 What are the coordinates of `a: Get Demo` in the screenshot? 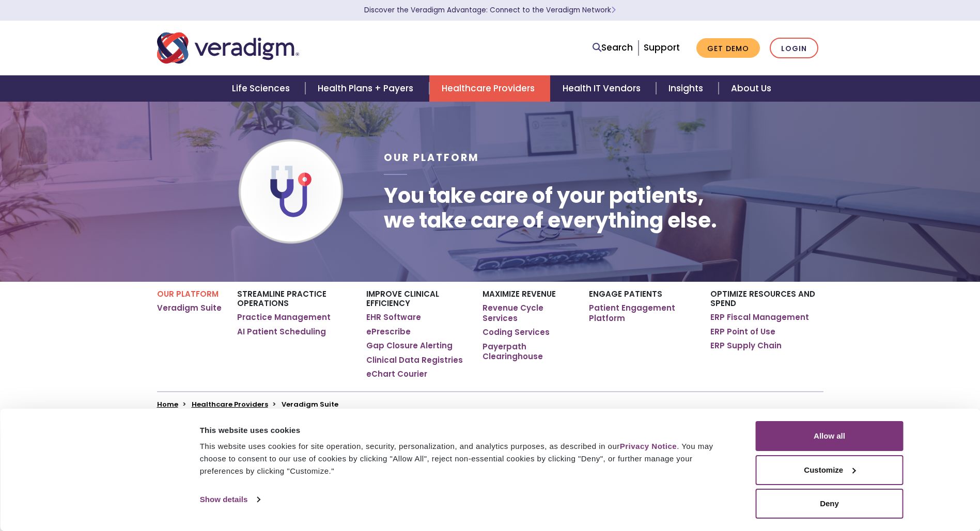 It's located at (728, 48).